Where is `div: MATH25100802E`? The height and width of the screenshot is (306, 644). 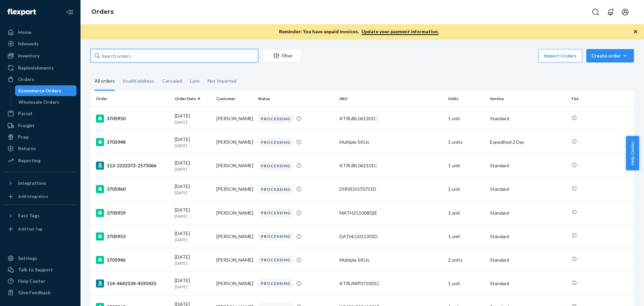 div: MATH25100802E is located at coordinates (391, 213).